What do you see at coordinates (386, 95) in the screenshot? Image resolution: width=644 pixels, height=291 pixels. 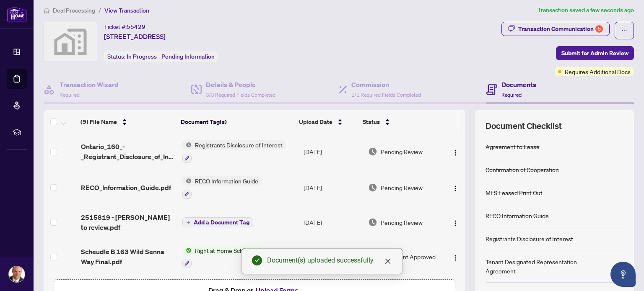 I see `span: 1/1 Required Fields Completed` at bounding box center [386, 95].